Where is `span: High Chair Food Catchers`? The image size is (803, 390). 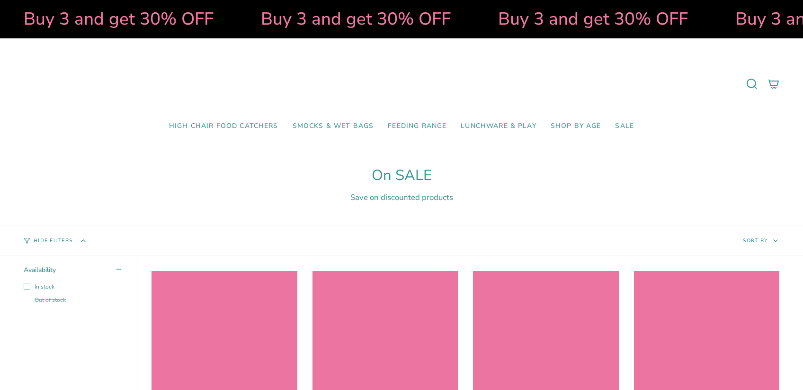
span: High Chair Food Catchers is located at coordinates (224, 126).